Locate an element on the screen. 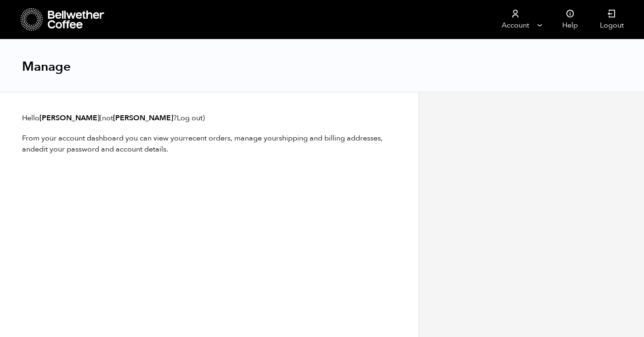 Image resolution: width=644 pixels, height=337 pixels. p: From your account dashboard you can view your , manage your , and . is located at coordinates (209, 144).